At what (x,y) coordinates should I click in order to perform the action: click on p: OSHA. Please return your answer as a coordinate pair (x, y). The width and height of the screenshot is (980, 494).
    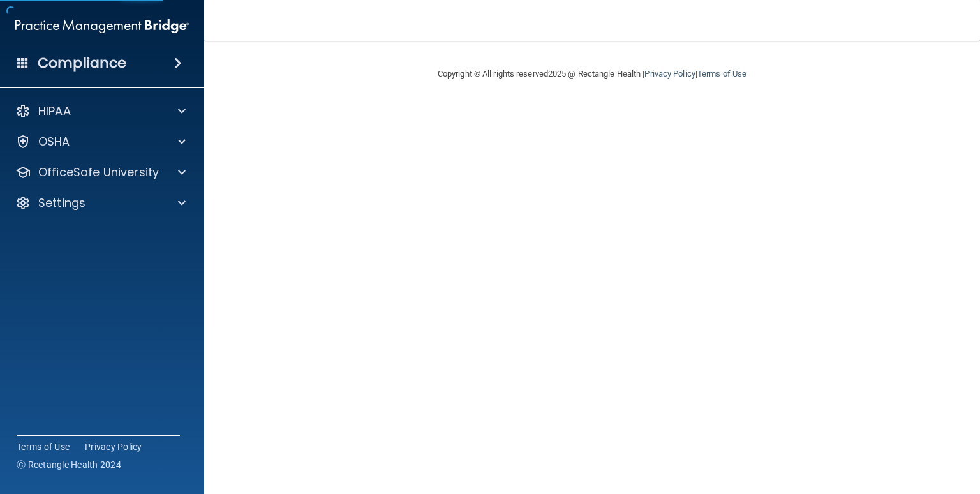
    Looking at the image, I should click on (54, 142).